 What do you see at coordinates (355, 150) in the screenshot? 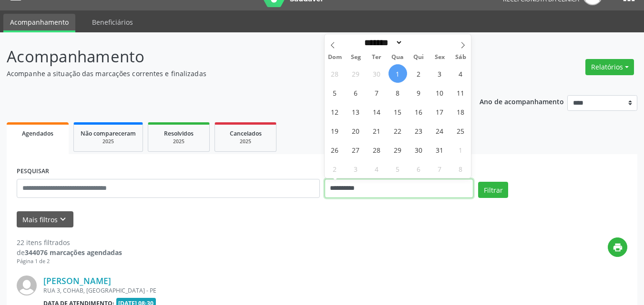
I see `span: Outubro 27, 2025` at bounding box center [355, 150].